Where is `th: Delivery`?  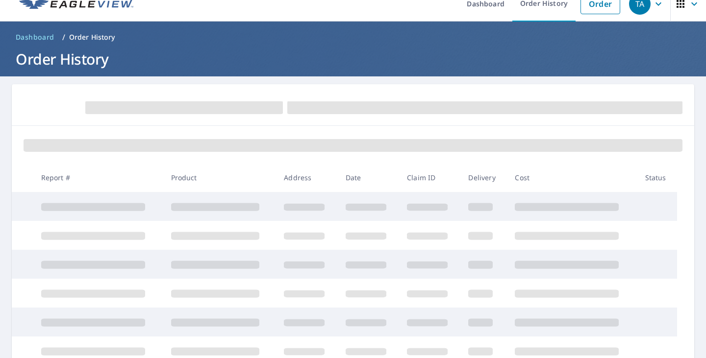
th: Delivery is located at coordinates (483, 178).